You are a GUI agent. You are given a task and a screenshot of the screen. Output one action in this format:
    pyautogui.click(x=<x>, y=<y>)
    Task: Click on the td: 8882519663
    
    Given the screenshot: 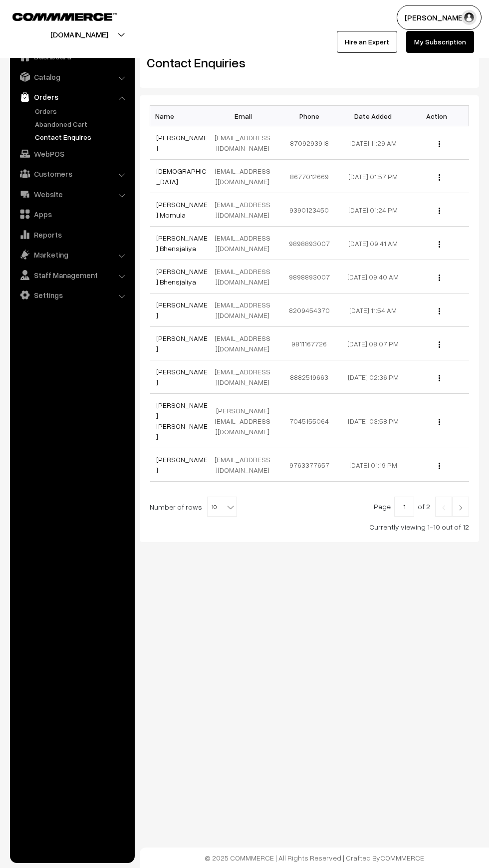 What is the action you would take?
    pyautogui.click(x=310, y=377)
    